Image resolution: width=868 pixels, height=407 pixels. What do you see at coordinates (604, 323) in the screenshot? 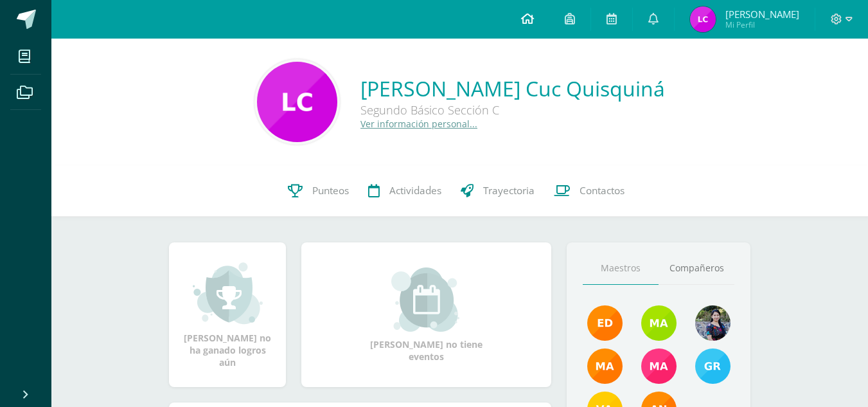
I see `img: f40e456500941b1b33f0807dd74ea5cf.png` at bounding box center [604, 323].